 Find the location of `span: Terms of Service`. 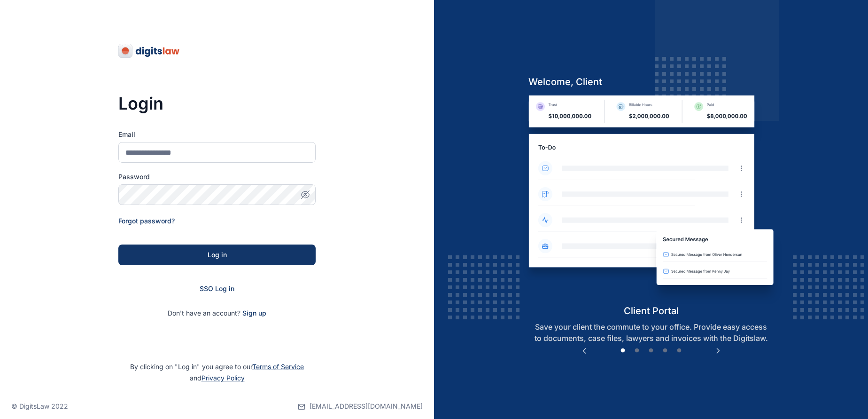

span: Terms of Service is located at coordinates (278, 366).